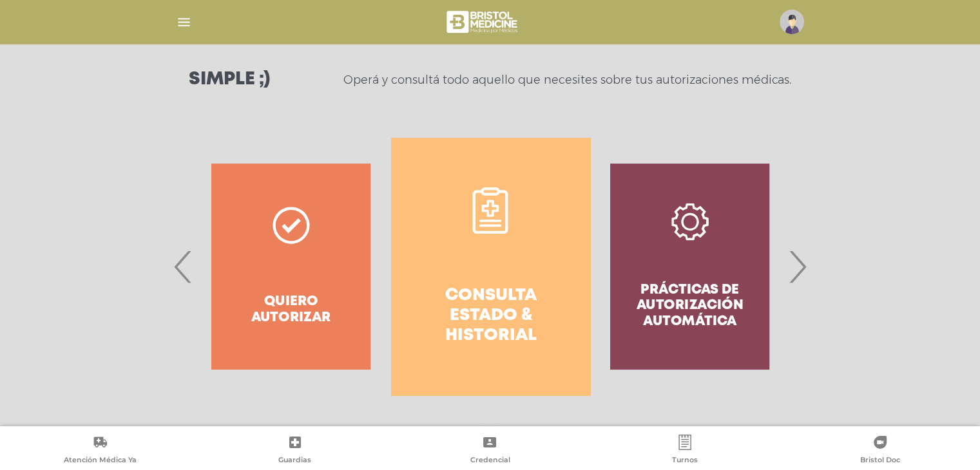 Image resolution: width=980 pixels, height=470 pixels. What do you see at coordinates (880, 450) in the screenshot?
I see `a: Bristol Doc` at bounding box center [880, 450].